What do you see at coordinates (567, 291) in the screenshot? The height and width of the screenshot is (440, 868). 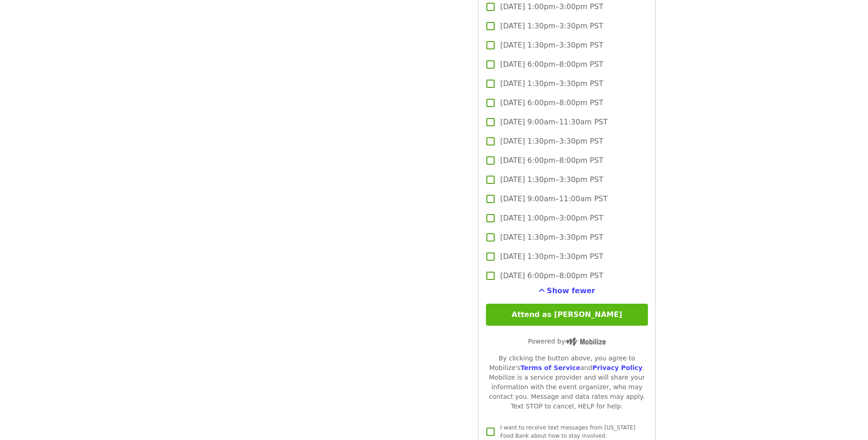 I see `button: See more timeslots` at bounding box center [567, 291].